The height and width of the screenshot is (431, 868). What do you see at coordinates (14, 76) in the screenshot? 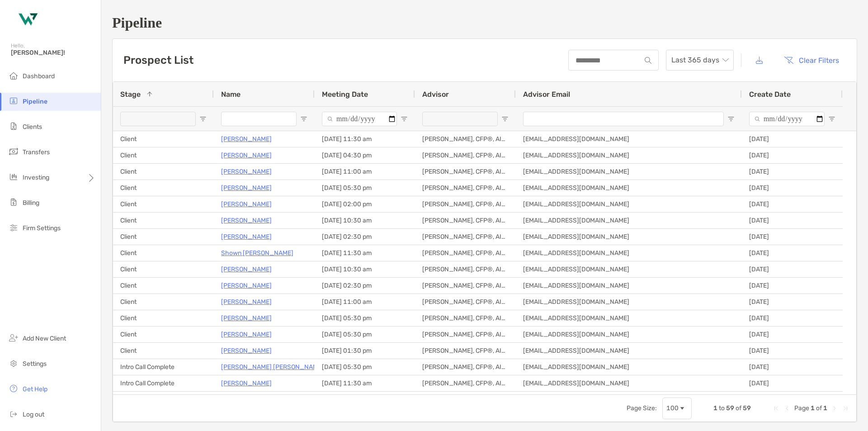
I see `img: dashboard icon` at bounding box center [14, 76].